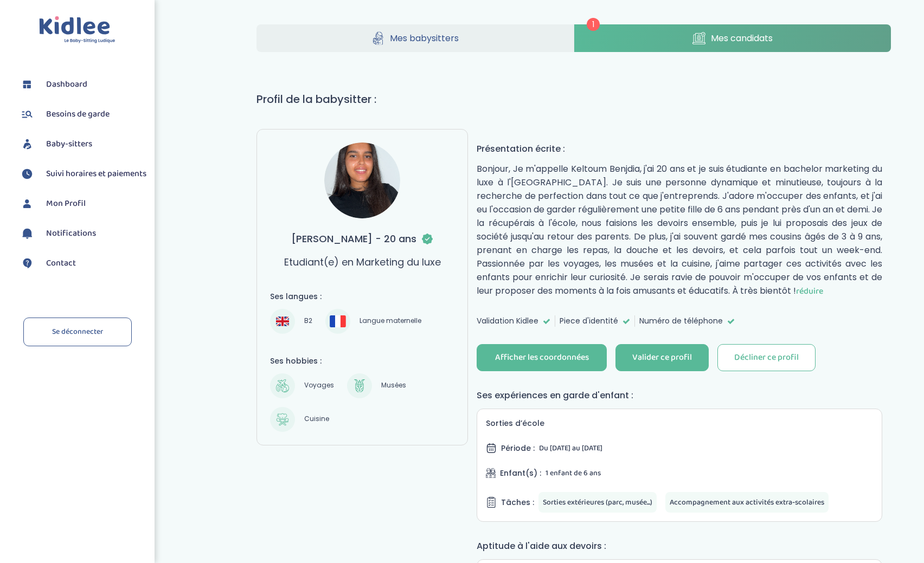  Describe the element at coordinates (732, 38) in the screenshot. I see `a: Mes candidats` at that location.